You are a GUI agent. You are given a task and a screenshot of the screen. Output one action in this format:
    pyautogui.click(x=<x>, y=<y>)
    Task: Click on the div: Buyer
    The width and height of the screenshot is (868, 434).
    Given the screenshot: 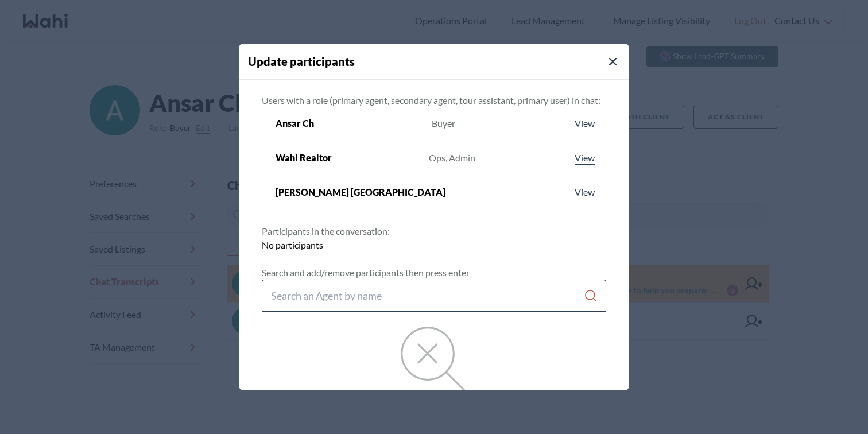 What is the action you would take?
    pyautogui.click(x=443, y=124)
    